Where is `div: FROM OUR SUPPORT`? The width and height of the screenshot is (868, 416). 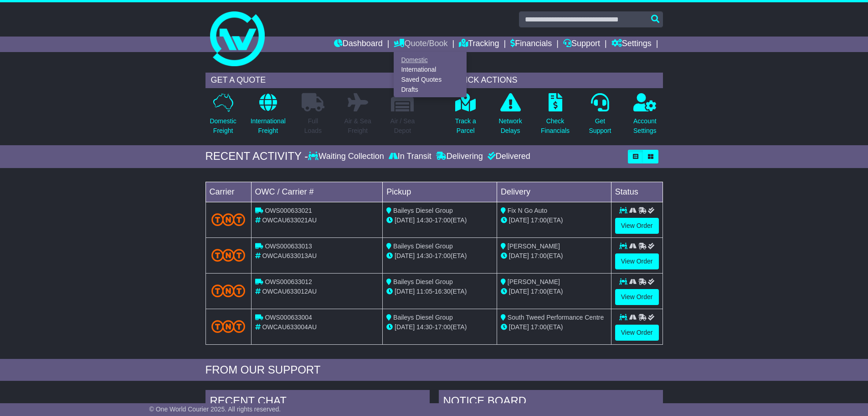
div: FROM OUR SUPPORT is located at coordinates (434, 370).